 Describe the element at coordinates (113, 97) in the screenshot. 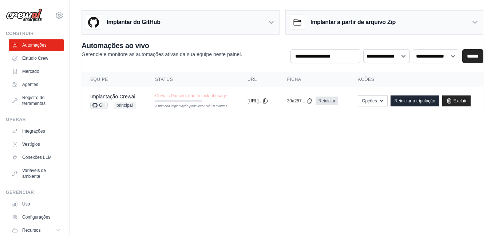

I see `font: Implantação Crewai` at that location.